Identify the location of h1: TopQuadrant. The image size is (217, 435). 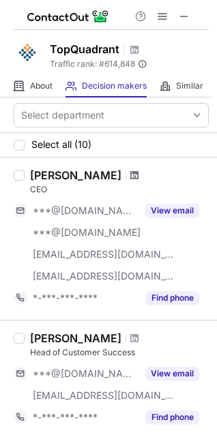
(85, 49).